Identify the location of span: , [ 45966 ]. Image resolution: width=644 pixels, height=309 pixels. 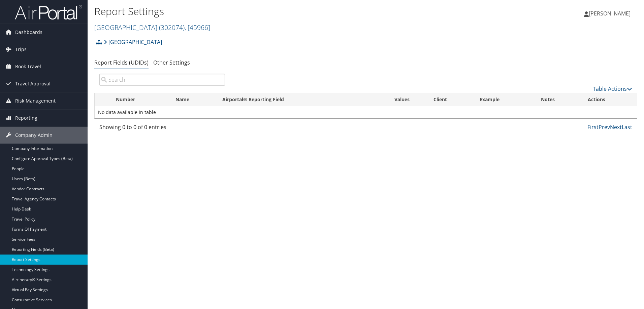
(197, 28).